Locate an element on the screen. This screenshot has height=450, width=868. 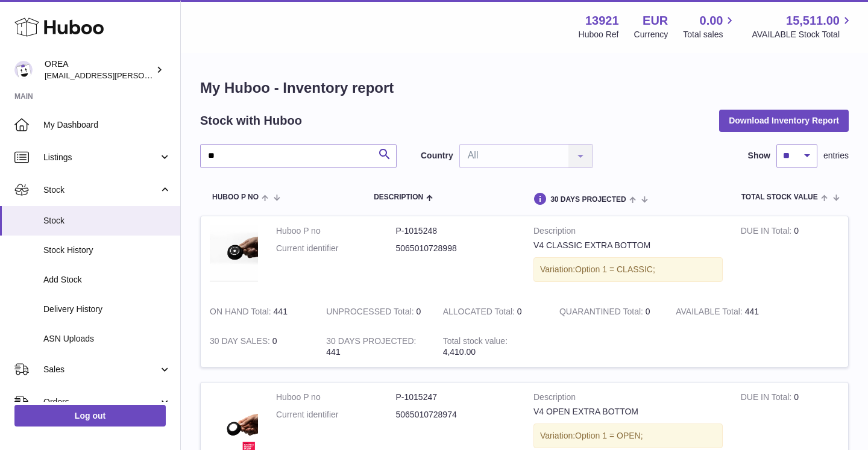
a: 15,511.00 AVAILABLE Stock Total is located at coordinates (802, 26).